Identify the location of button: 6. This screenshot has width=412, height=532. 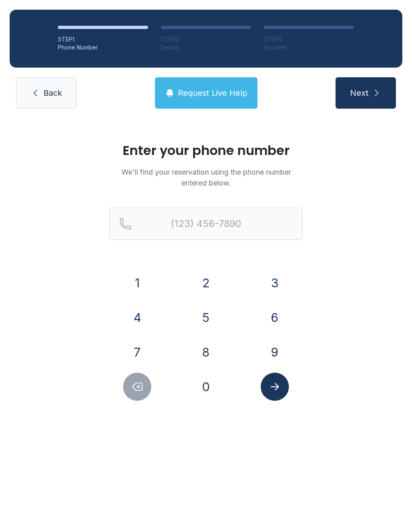
(275, 318).